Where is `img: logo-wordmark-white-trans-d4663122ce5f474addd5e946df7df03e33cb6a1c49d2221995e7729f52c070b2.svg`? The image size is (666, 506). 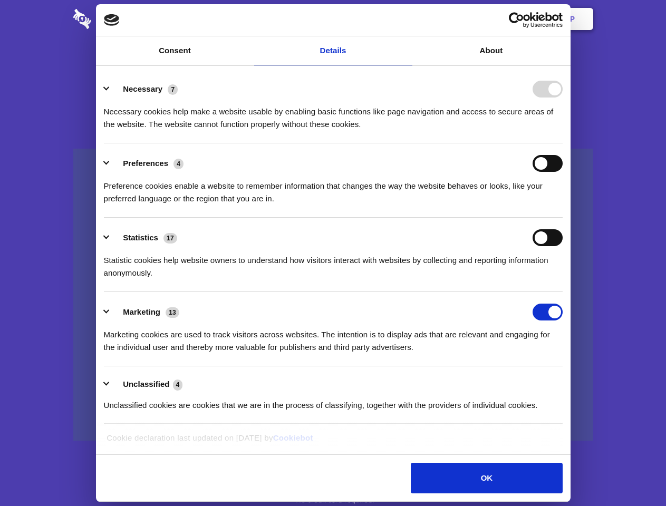 img: logo-wordmark-white-trans-d4663122ce5f474addd5e946df7df03e33cb6a1c49d2221995e7729f52c070b2.svg is located at coordinates (118, 19).